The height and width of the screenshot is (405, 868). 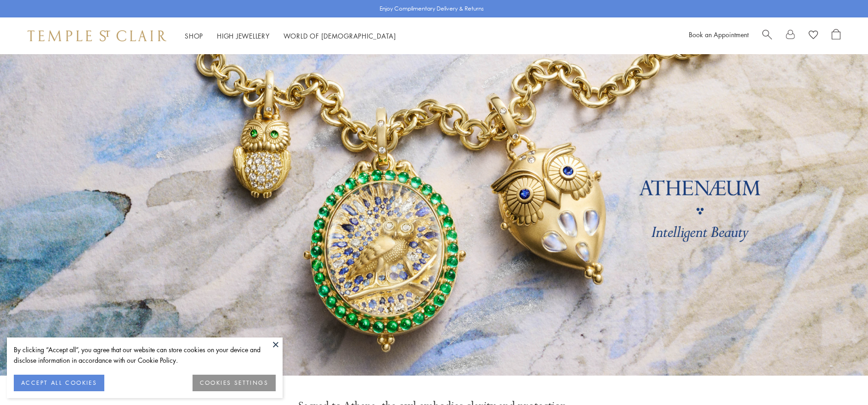 What do you see at coordinates (431, 8) in the screenshot?
I see `p: Enjoy Complimentary Delivery & Returns` at bounding box center [431, 8].